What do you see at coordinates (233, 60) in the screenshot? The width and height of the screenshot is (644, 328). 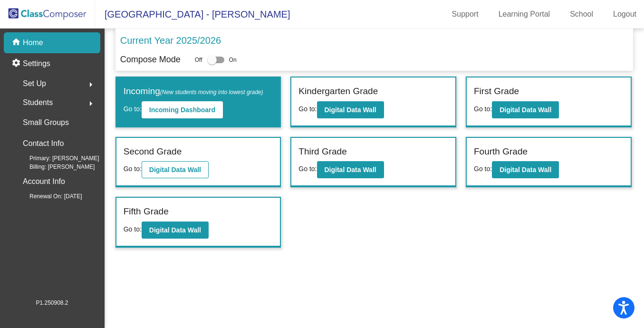 I see `span: On` at bounding box center [233, 60].